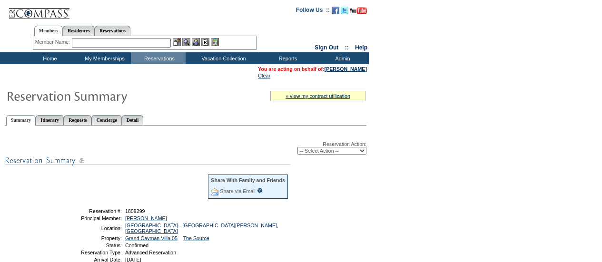 This screenshot has height=262, width=602. Describe the element at coordinates (135, 211) in the screenshot. I see `span: 1809299` at that location.